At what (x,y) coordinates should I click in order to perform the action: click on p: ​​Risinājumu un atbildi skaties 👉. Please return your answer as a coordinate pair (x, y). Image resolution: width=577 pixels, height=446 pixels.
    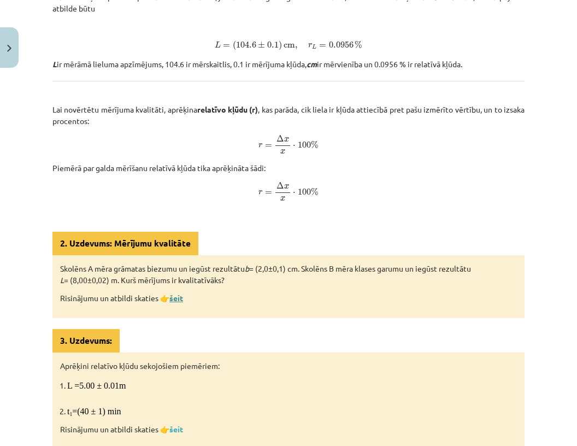
    Looking at the image, I should click on (289, 429).